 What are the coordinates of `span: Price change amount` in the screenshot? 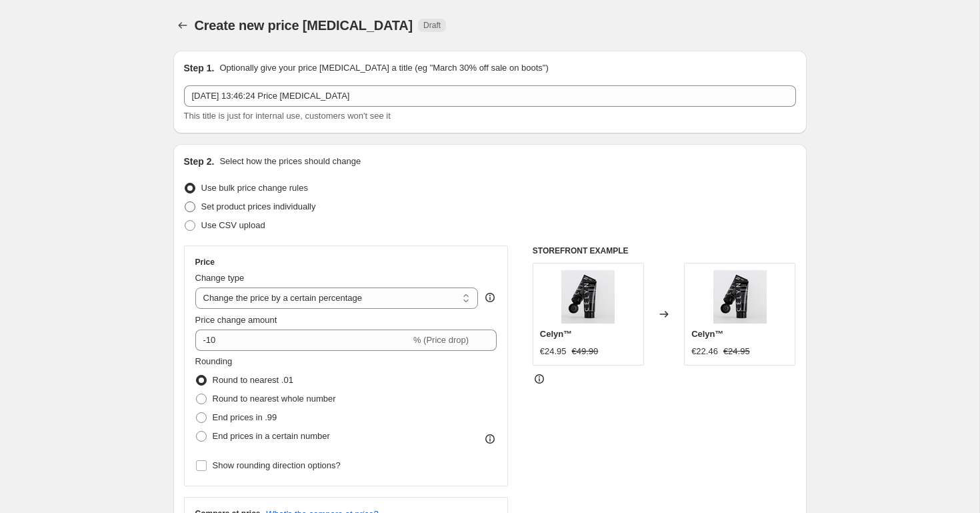 It's located at (236, 320).